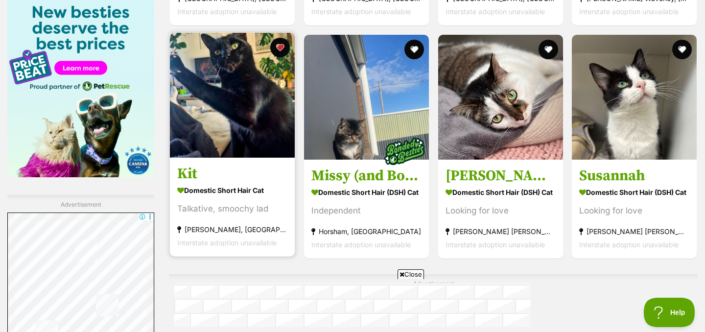 The width and height of the screenshot is (705, 332). What do you see at coordinates (232, 190) in the screenshot?
I see `strong: Domestic Short Hair Cat` at bounding box center [232, 190].